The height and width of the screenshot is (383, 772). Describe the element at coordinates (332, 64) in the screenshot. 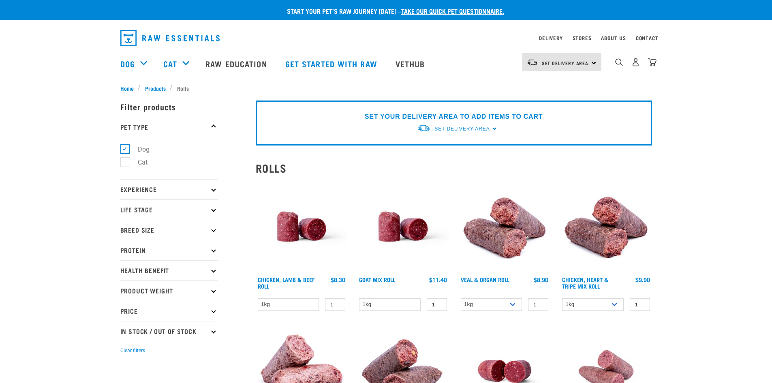

I see `a: Get started with Raw` at that location.